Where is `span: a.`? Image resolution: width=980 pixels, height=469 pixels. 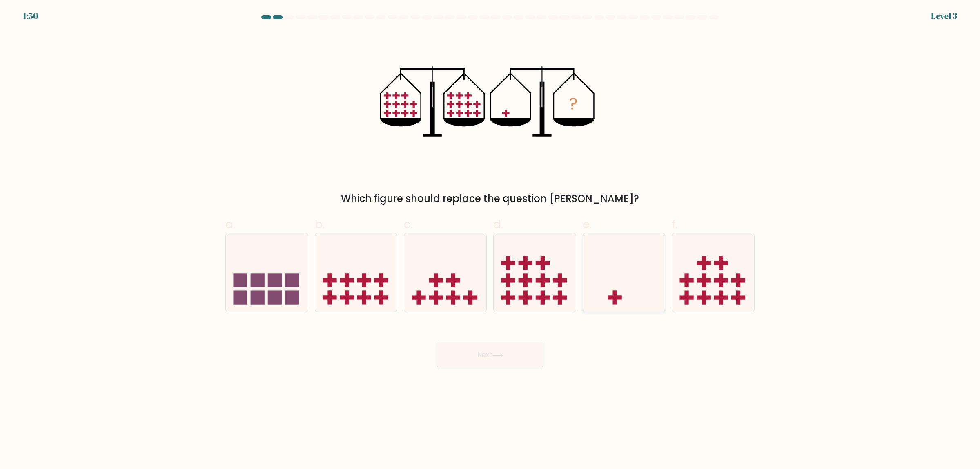
span: a. is located at coordinates (230, 224).